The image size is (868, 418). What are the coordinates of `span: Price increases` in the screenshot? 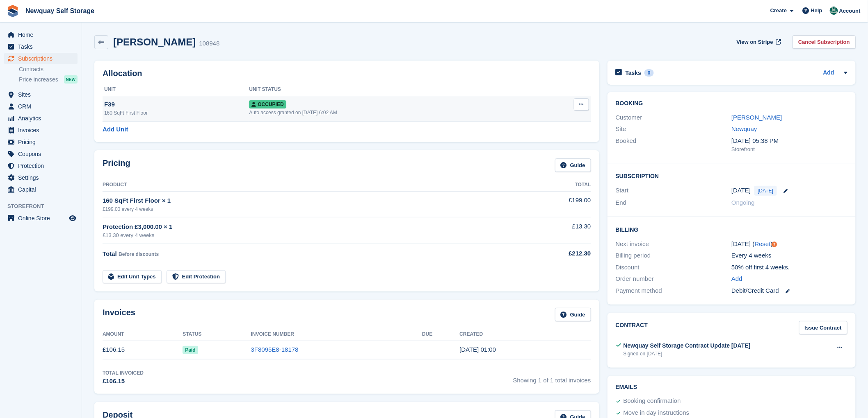 It's located at (39, 80).